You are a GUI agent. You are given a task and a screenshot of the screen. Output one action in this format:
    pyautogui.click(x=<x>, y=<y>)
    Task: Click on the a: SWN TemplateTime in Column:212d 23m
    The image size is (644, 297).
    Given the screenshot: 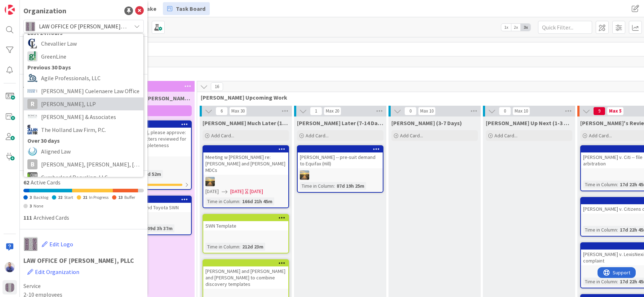 What is the action you would take?
    pyautogui.click(x=246, y=234)
    